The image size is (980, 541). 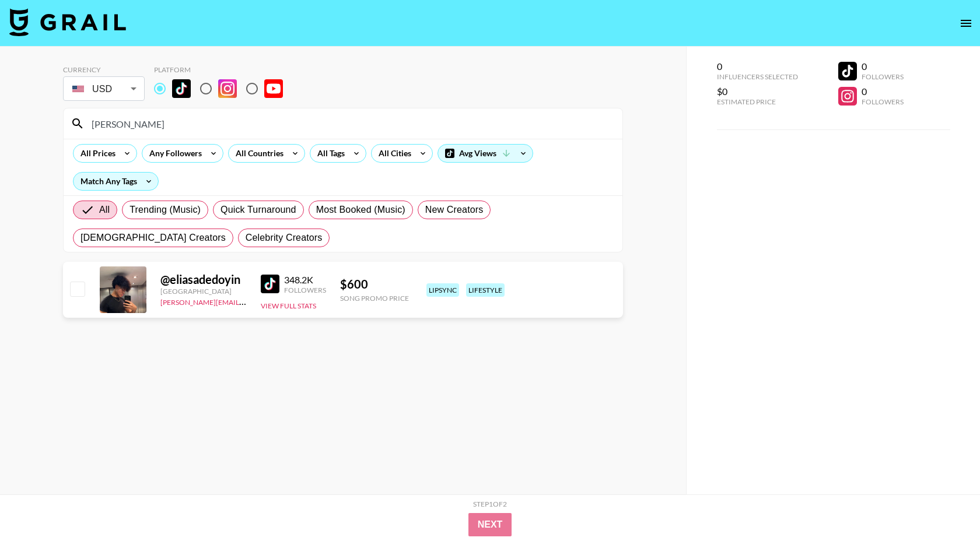 What do you see at coordinates (103, 89) in the screenshot?
I see `div: USD` at bounding box center [103, 89].